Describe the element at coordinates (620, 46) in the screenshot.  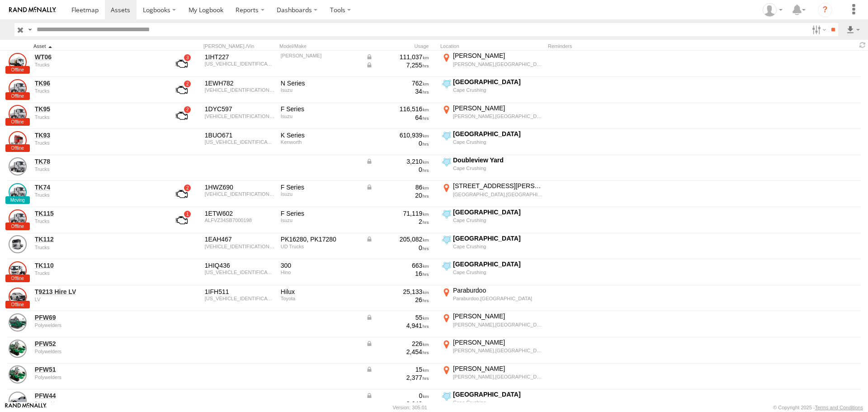
I see `div: Reminders` at that location.